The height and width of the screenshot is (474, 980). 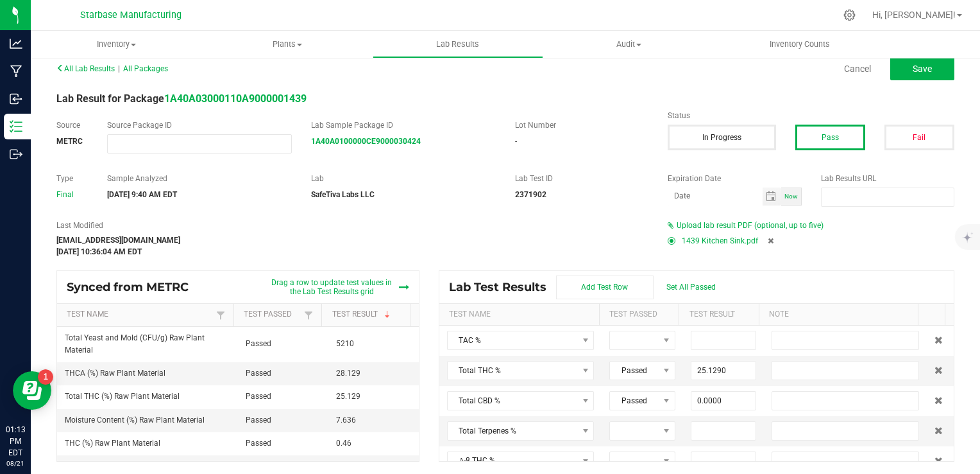 I want to click on span: 7.636, so click(x=346, y=420).